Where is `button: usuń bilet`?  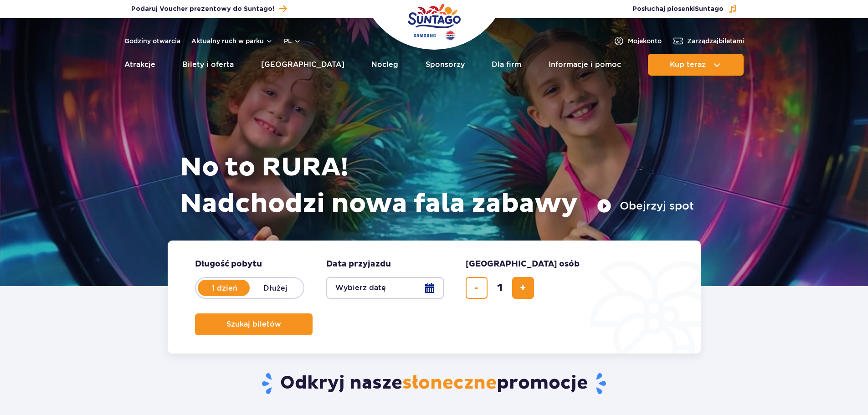
button: usuń bilet is located at coordinates (476, 288).